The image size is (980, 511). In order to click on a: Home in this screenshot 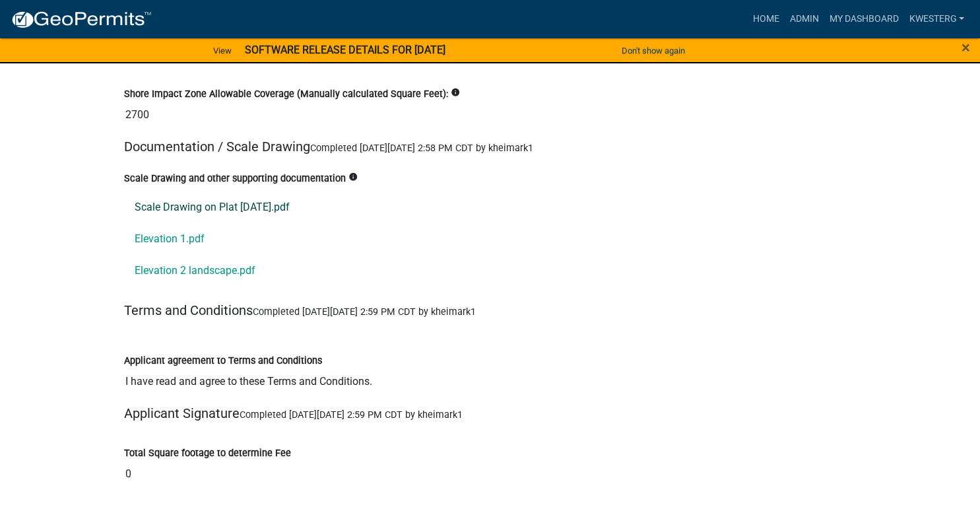, I will do `click(766, 19)`.